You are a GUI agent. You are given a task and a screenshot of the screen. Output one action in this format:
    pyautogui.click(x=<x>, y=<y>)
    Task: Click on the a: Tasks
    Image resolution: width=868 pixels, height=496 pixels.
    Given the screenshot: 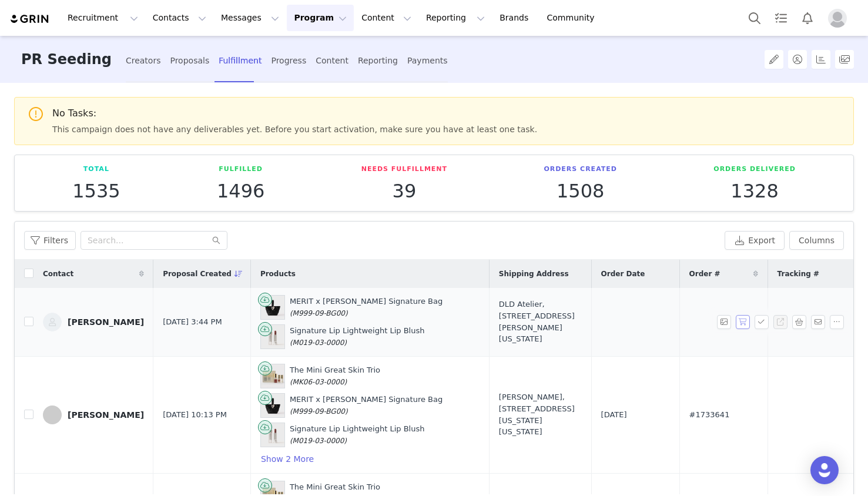 What is the action you would take?
    pyautogui.click(x=781, y=18)
    